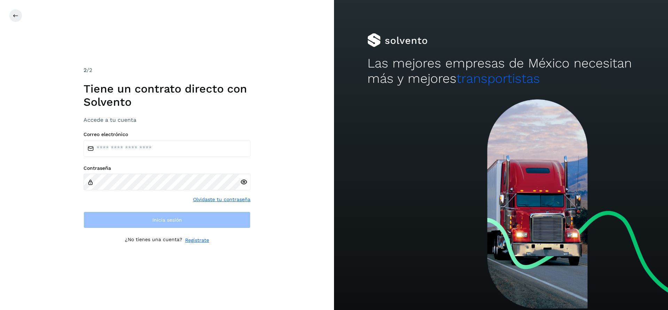 The width and height of the screenshot is (668, 310). Describe the element at coordinates (501, 71) in the screenshot. I see `h2: Las mejores empresas de México necesitan más y mejores` at that location.